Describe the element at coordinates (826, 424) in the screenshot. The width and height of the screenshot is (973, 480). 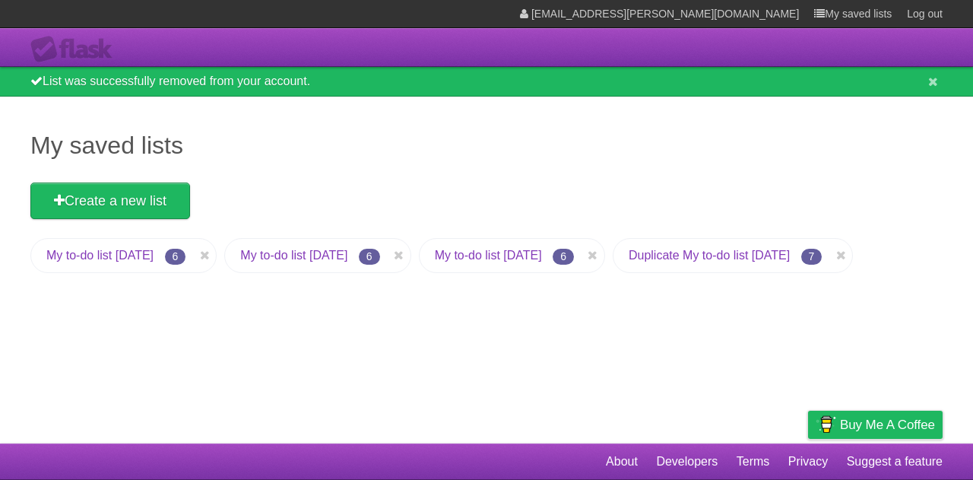
I see `img: Buy me a coffee` at that location.